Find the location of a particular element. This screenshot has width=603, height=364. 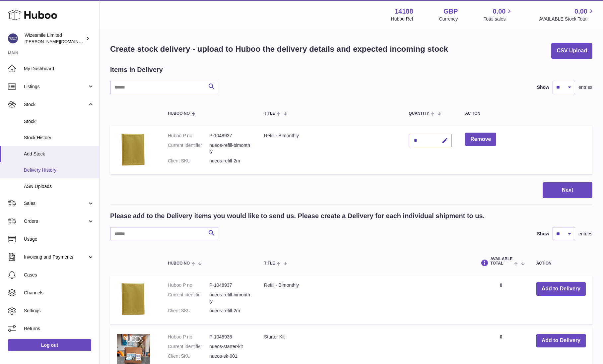

td: 0 is located at coordinates (501, 299).